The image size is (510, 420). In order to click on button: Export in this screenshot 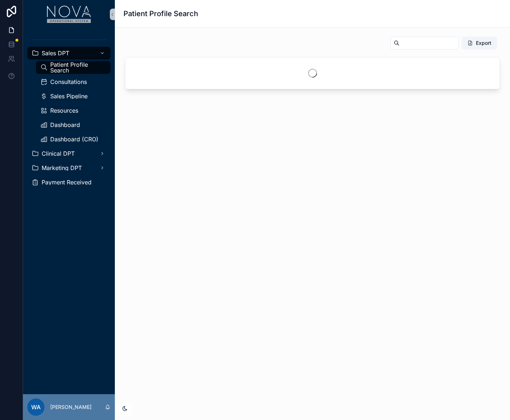, I will do `click(479, 43)`.